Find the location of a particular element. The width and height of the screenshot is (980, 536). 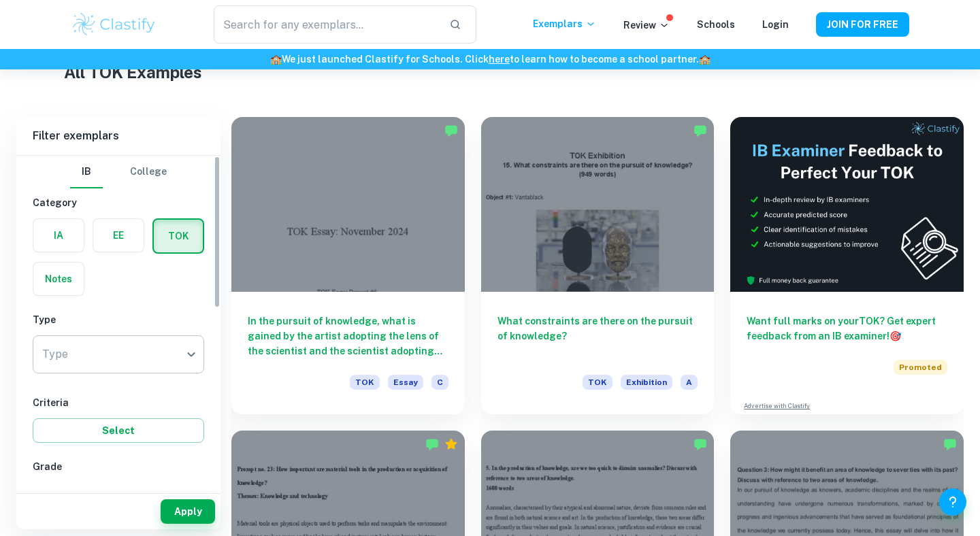

span: Exhibition is located at coordinates (646, 382).